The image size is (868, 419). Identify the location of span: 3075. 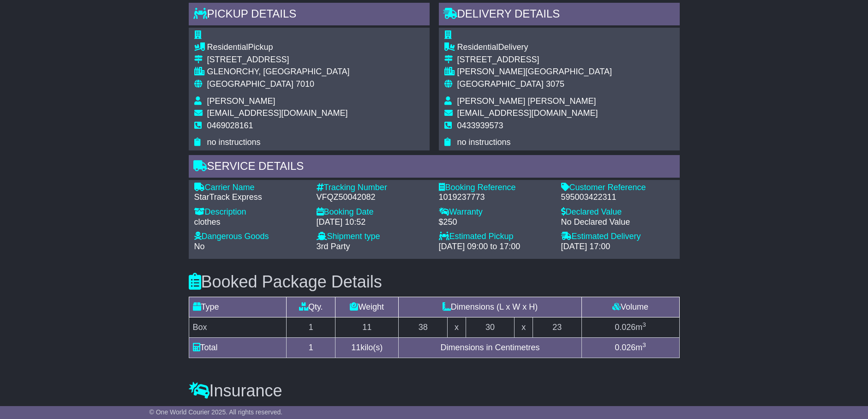
(555, 84).